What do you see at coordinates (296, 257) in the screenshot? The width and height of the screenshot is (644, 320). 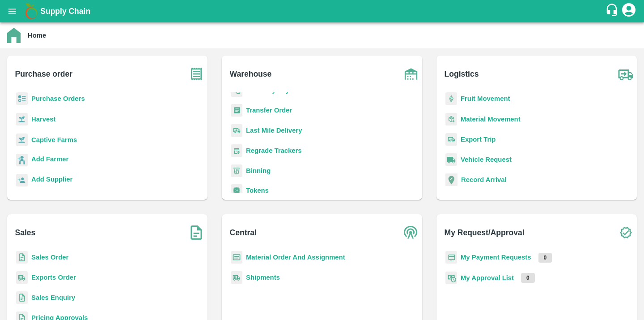 I see `b: Material Order And Assignment` at bounding box center [296, 257].